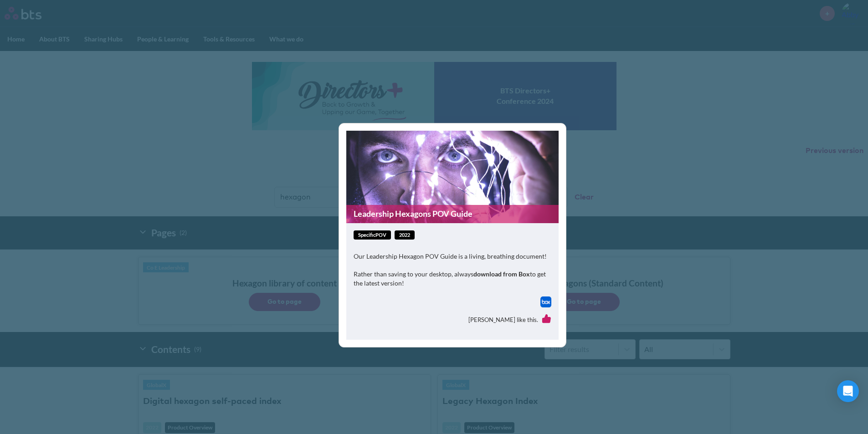 Image resolution: width=868 pixels, height=434 pixels. Describe the element at coordinates (546, 301) in the screenshot. I see `a: Download file from Box` at that location.